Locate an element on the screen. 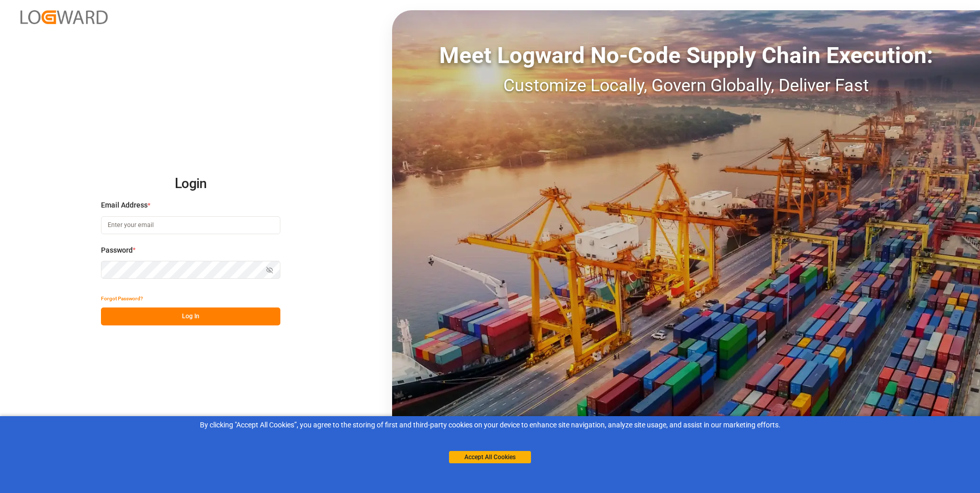  div: Meet Logward No-Code Supply Chain Execution: is located at coordinates (686, 55).